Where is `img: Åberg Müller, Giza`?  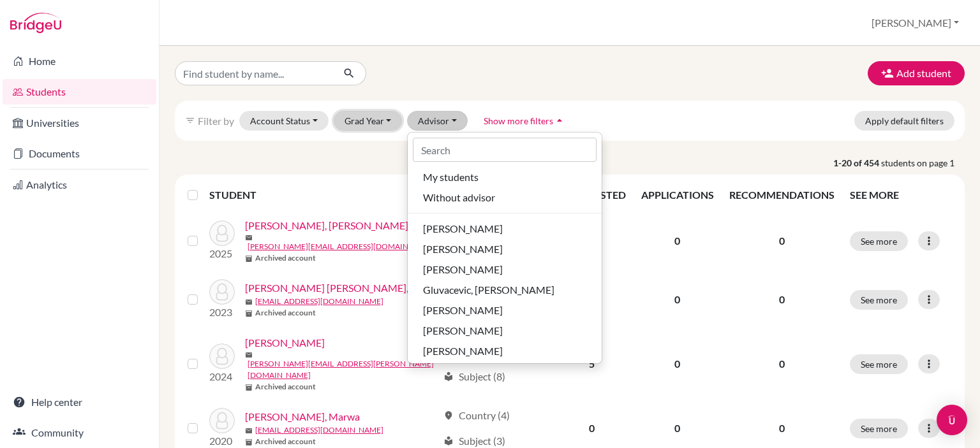
img: Åberg Müller, Giza is located at coordinates (222, 292).